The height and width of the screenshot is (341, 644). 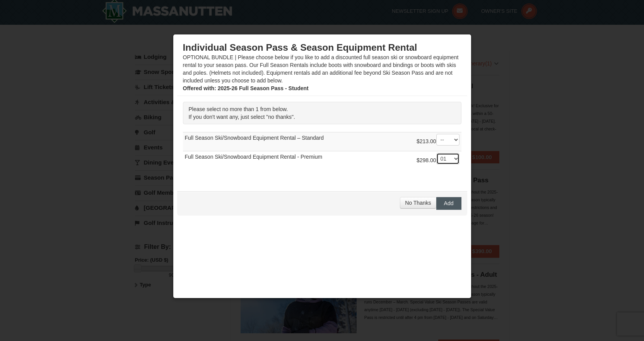 What do you see at coordinates (241, 117) in the screenshot?
I see `span: If you don't want any, just select "no thanks".` at bounding box center [241, 117].